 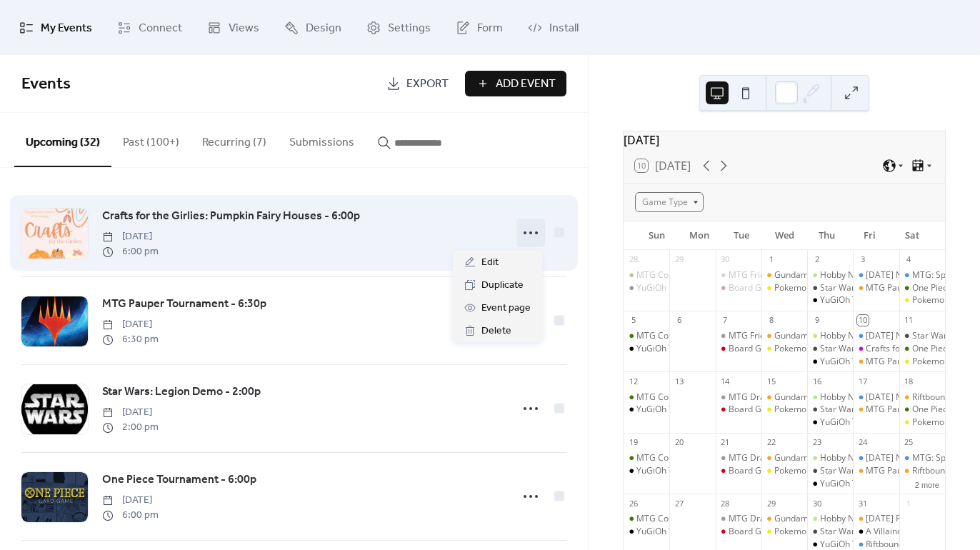 I want to click on div: 20, so click(x=679, y=442).